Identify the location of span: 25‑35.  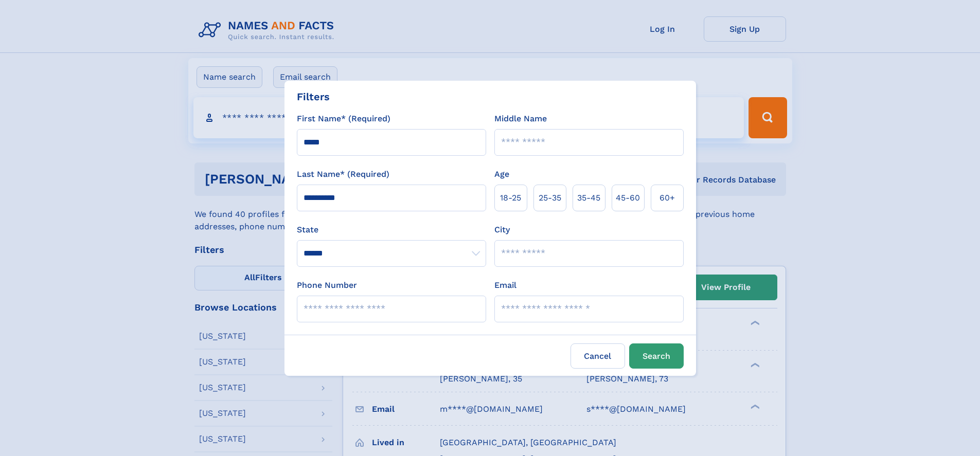
(550, 198).